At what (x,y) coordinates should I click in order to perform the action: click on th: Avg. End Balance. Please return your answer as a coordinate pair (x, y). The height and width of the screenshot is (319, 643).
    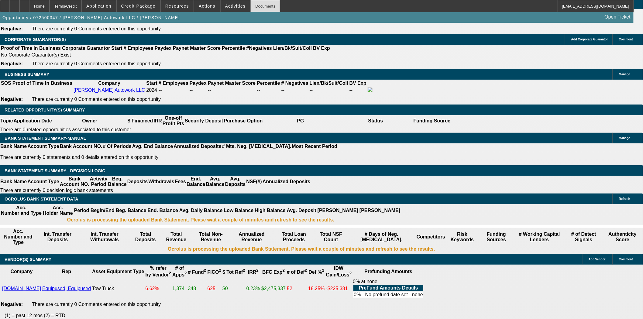
    Looking at the image, I should click on (152, 146).